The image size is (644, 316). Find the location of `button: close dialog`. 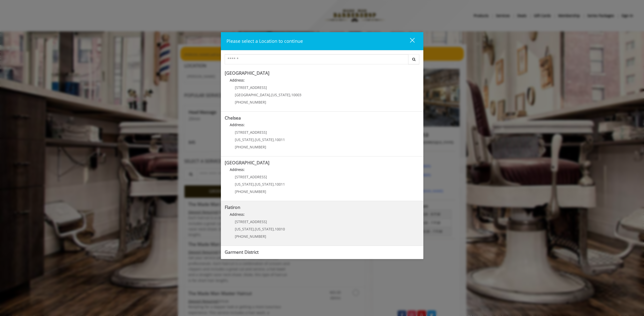

button: close dialog is located at coordinates (409, 41).